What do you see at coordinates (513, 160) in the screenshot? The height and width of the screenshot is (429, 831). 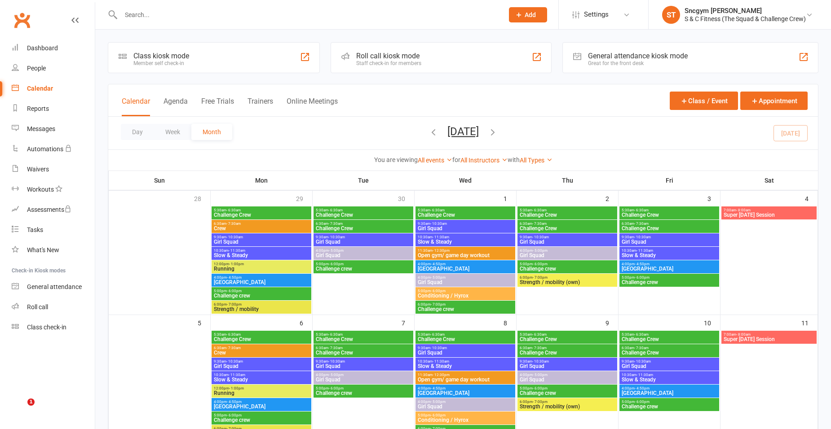 I see `strong: with` at bounding box center [513, 160].